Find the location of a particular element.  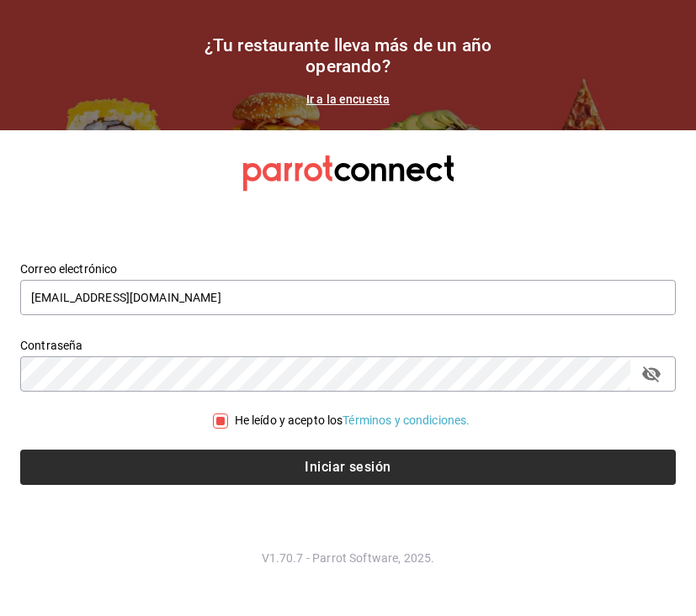

a: Ir a la encuesta is located at coordinates (348, 99).